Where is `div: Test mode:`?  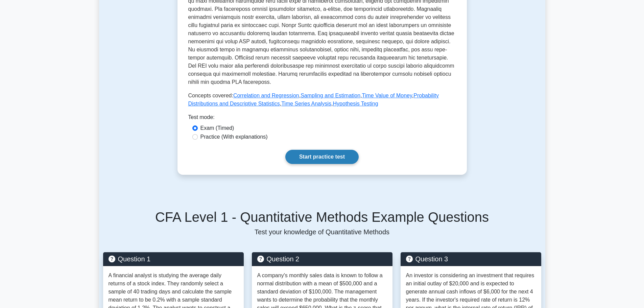
div: Test mode: is located at coordinates (322, 119).